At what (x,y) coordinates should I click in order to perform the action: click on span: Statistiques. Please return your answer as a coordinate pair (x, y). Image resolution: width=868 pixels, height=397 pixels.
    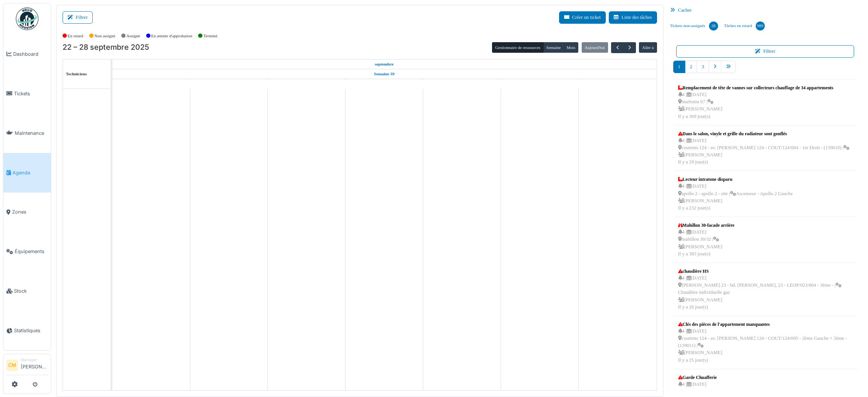
    Looking at the image, I should click on (31, 330).